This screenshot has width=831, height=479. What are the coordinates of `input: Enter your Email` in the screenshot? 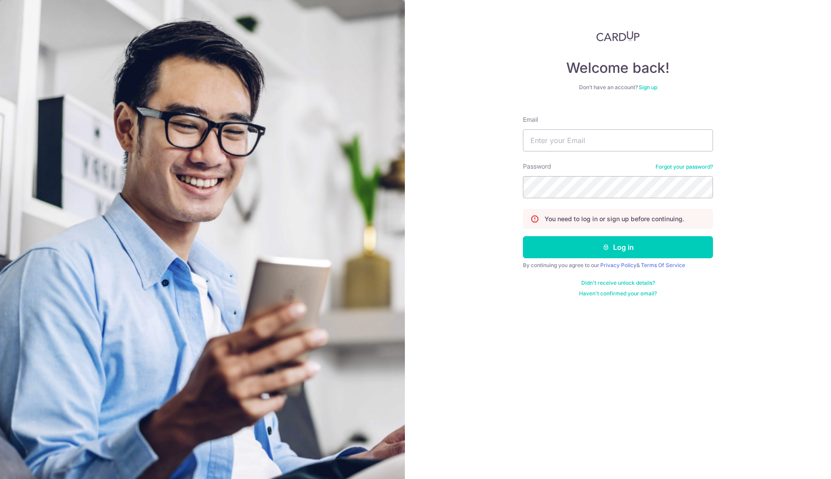 It's located at (618, 140).